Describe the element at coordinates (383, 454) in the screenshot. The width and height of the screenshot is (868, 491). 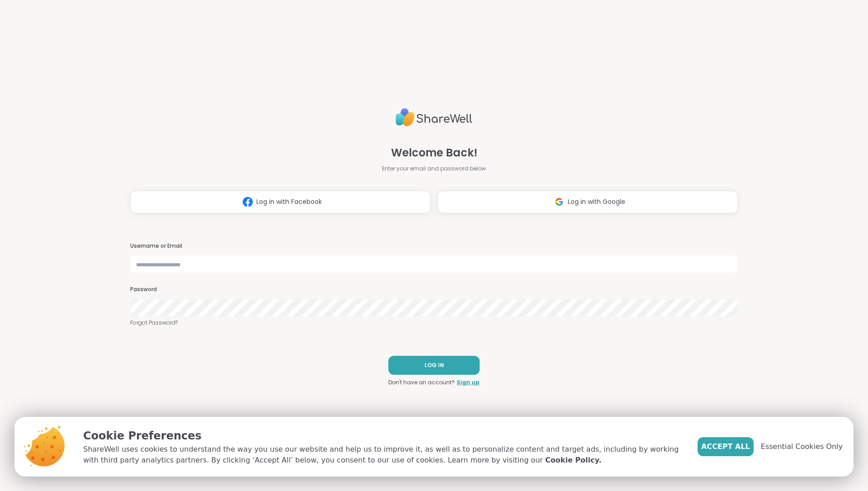
I see `p: ShareWell uses cookies to understand the way you use our website and help us to improve it, as we...` at that location.